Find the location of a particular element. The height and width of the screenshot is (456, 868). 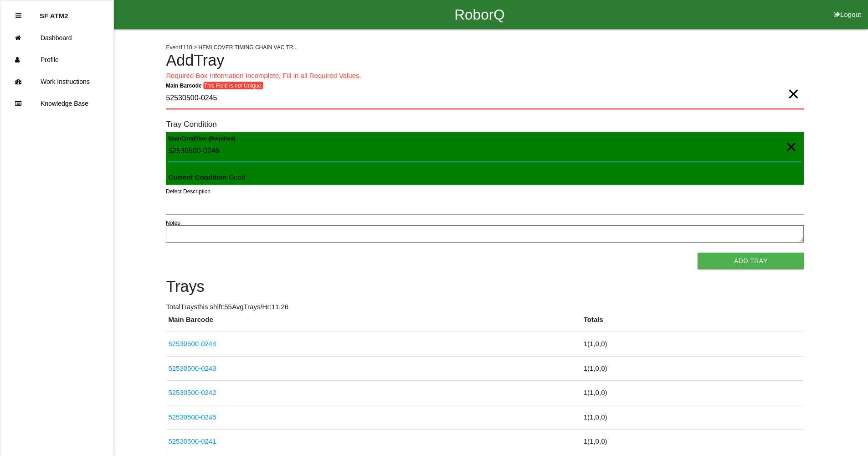

div: Close is located at coordinates (18, 16).